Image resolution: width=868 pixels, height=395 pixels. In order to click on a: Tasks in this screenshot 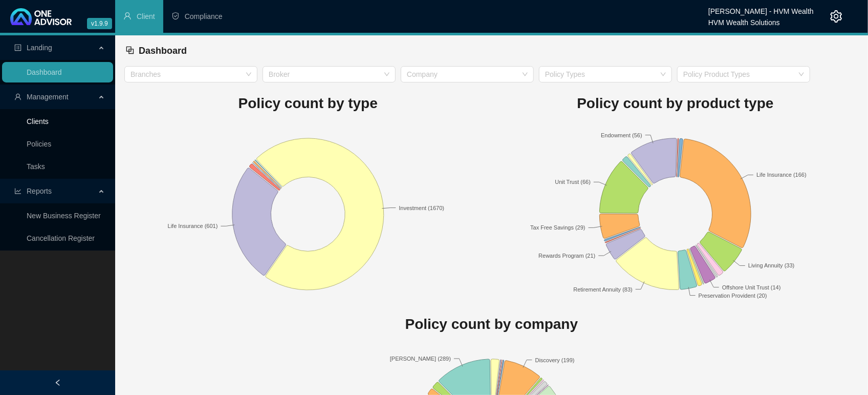, I will do `click(36, 167)`.